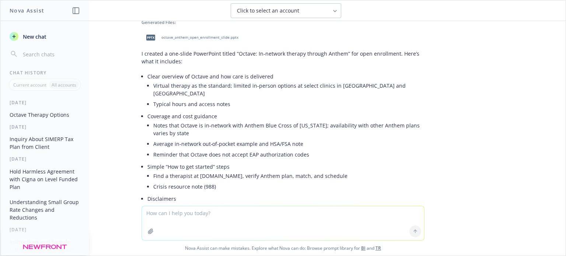  I want to click on li: Simple “How to get started” steps, so click(286, 177).